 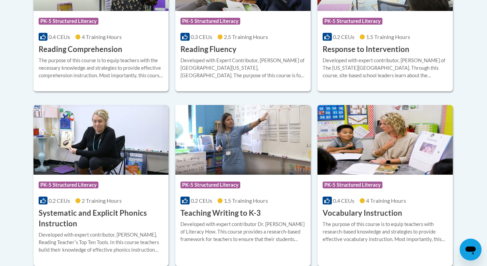 What do you see at coordinates (246, 37) in the screenshot?
I see `span: 2.5 Training Hours` at bounding box center [246, 37].